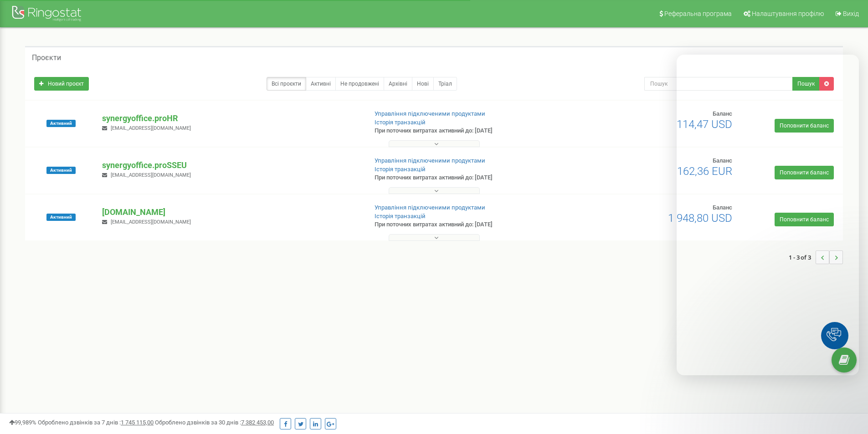  I want to click on span: Вихід, so click(851, 14).